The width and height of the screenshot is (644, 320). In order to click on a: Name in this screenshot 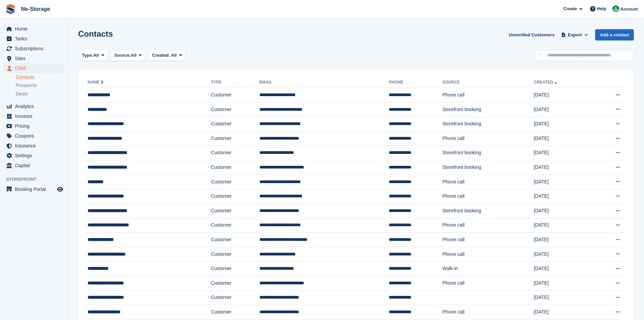, I will do `click(96, 82)`.